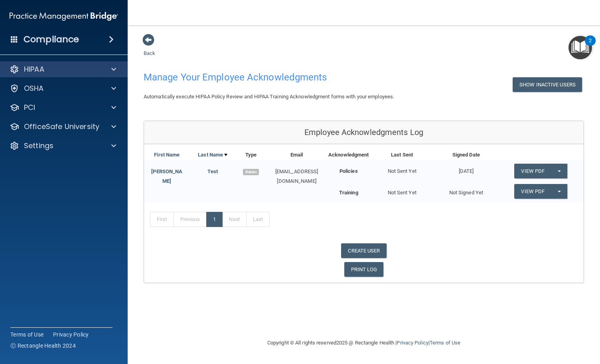 The width and height of the screenshot is (600, 364). Describe the element at coordinates (63, 88) in the screenshot. I see `a: OSHA` at that location.